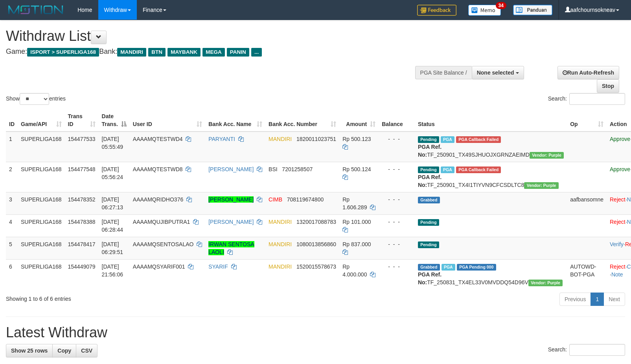  Describe the element at coordinates (586, 203) in the screenshot. I see `td: aafbansomne` at that location.